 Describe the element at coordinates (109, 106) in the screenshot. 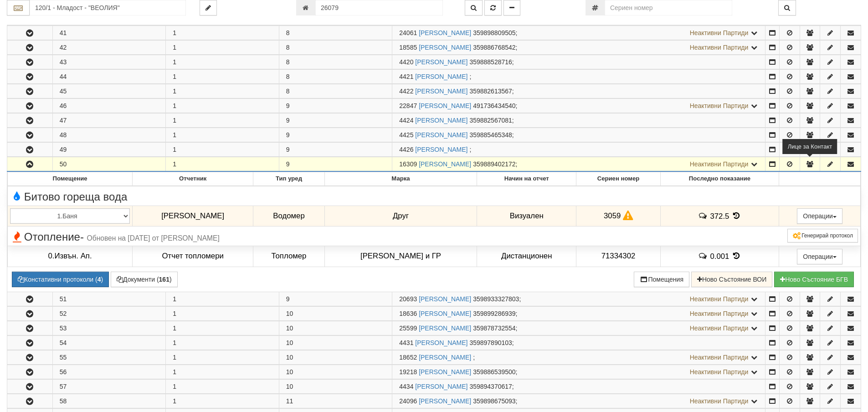

I see `td: 46` at that location.